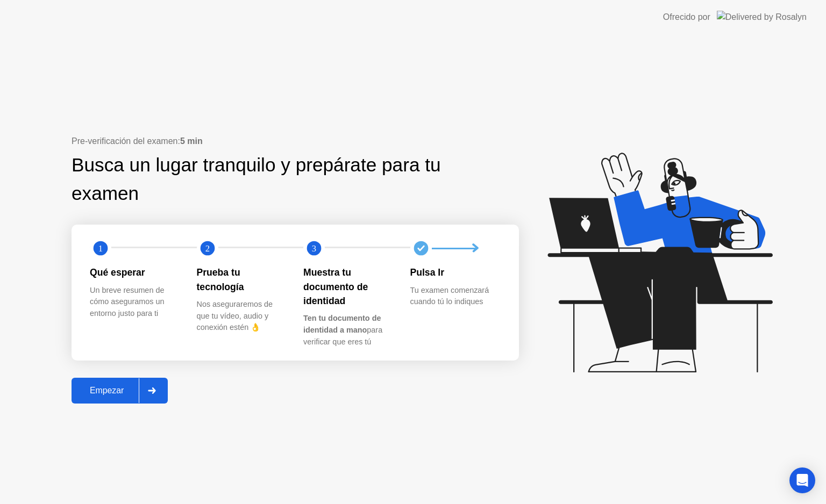  What do you see at coordinates (455, 296) in the screenshot?
I see `div: Tu examen comenzará cuando tú lo indiques` at bounding box center [455, 296].